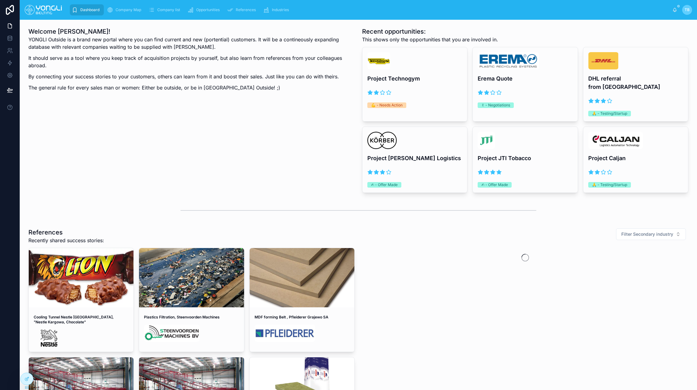 The image size is (697, 390). What do you see at coordinates (66, 233) in the screenshot?
I see `h1: References` at bounding box center [66, 233].